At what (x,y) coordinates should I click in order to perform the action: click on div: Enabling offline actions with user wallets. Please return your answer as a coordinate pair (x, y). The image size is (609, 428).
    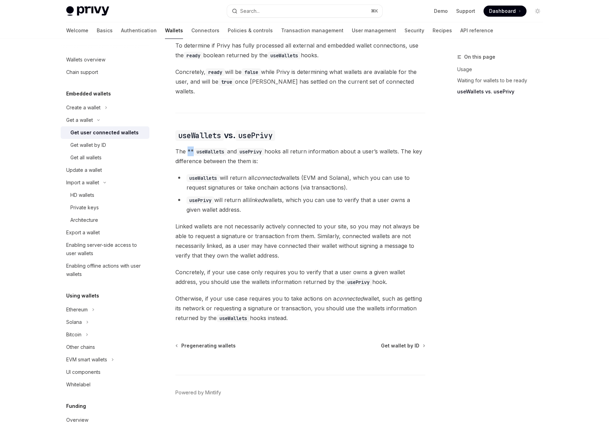
    Looking at the image, I should click on (106, 270).